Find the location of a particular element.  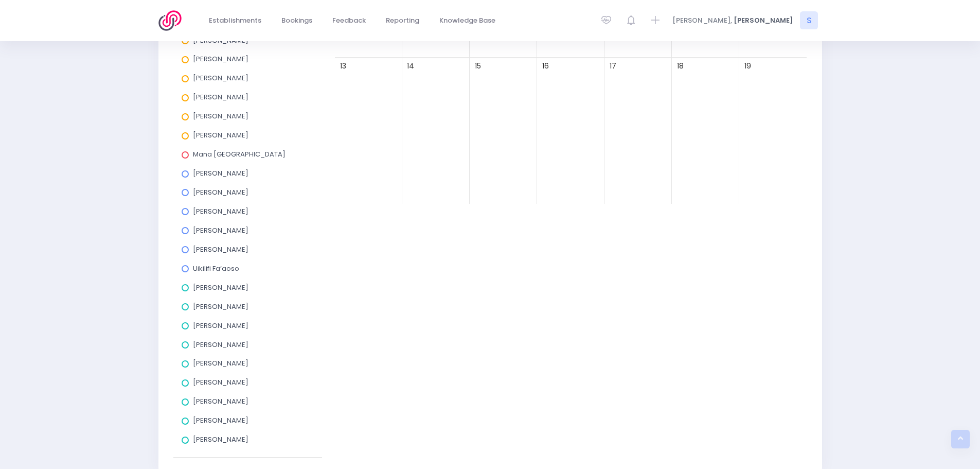

span: 17 is located at coordinates (612, 66).